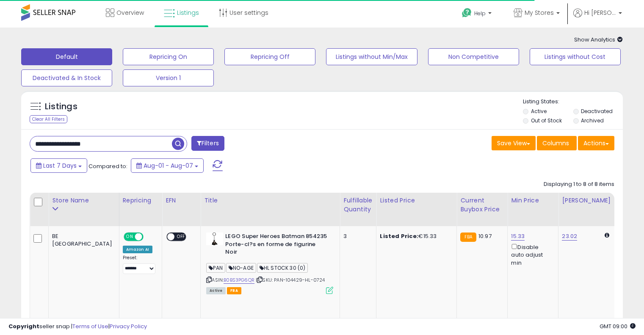 The image size is (644, 335). What do you see at coordinates (215, 268) in the screenshot?
I see `span: PAN` at bounding box center [215, 268].